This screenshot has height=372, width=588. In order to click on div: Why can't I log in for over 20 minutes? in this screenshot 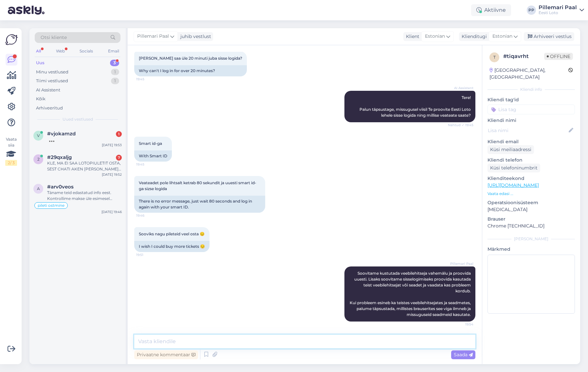, I will do `click(190, 71)`.